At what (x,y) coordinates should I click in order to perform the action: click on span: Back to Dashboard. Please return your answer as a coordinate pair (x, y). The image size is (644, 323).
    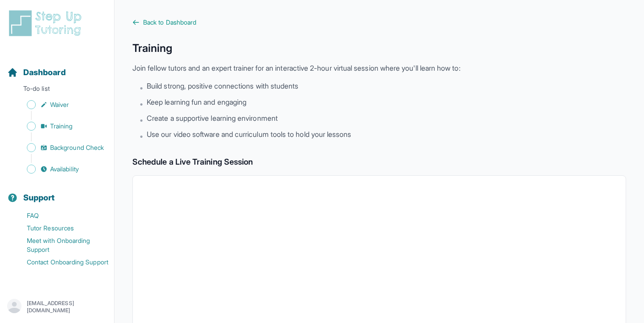
    Looking at the image, I should click on (169, 22).